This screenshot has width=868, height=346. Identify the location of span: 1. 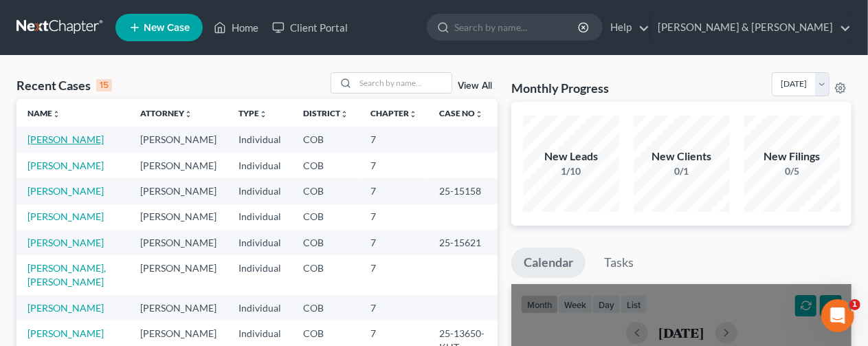
(855, 304).